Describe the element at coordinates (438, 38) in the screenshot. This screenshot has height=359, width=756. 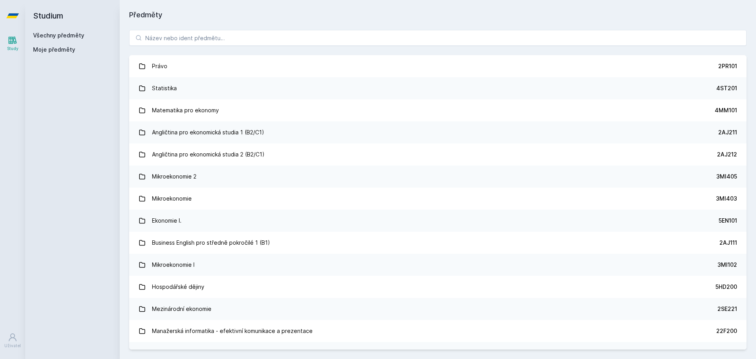
I see `input: Název nebo ident předmětu…` at that location.